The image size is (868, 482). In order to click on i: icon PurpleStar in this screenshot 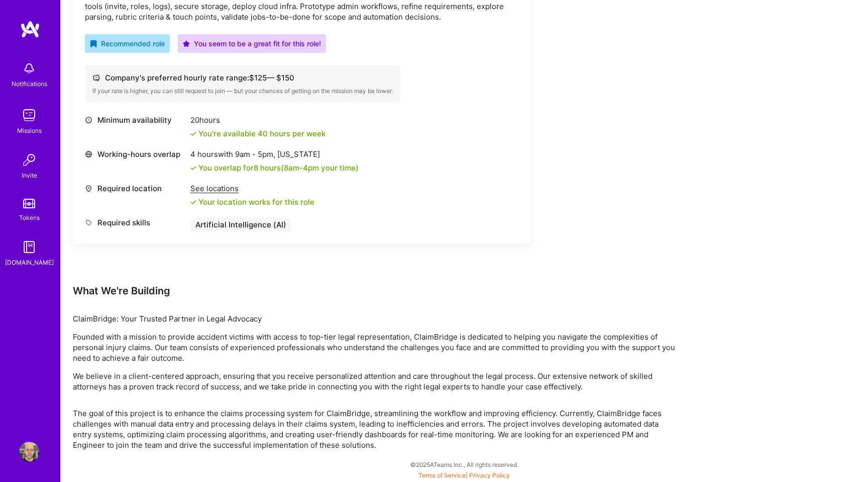, I will do `click(186, 44)`.